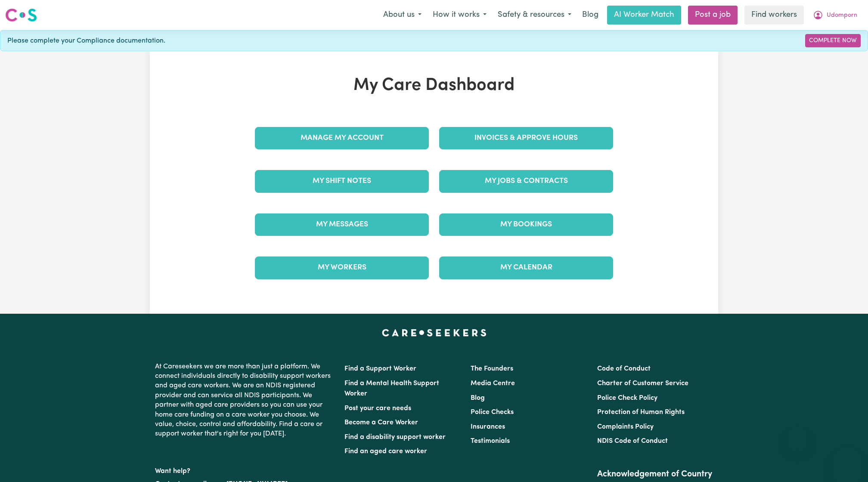  Describe the element at coordinates (526, 138) in the screenshot. I see `a: Invoices & Approve Hours` at that location.